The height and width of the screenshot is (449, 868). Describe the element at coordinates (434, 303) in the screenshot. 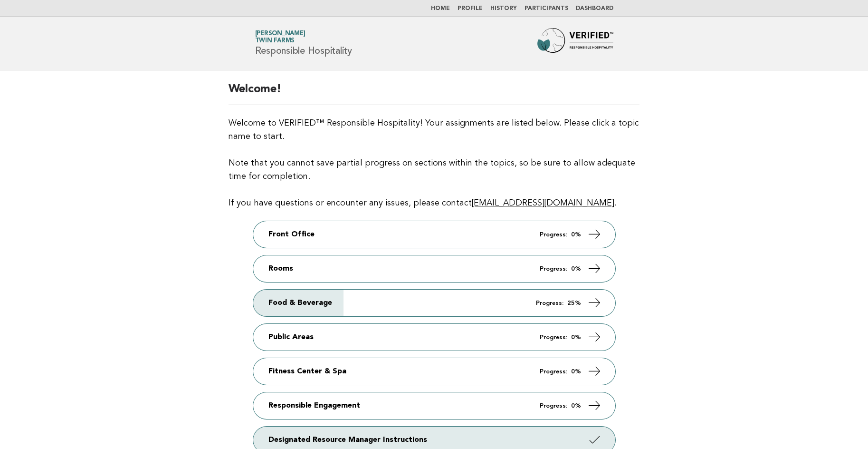

I see `a: Food & Beverage Progress: 25%` at that location.